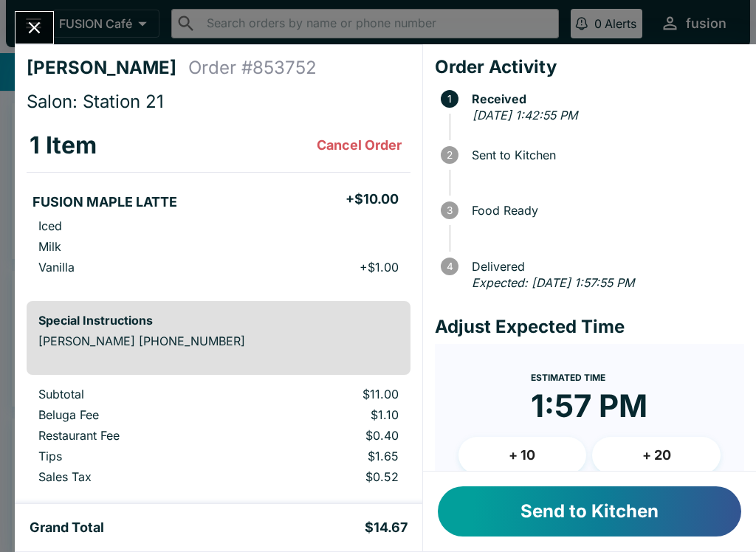 The width and height of the screenshot is (756, 552). Describe the element at coordinates (34, 27) in the screenshot. I see `button: Close` at that location.